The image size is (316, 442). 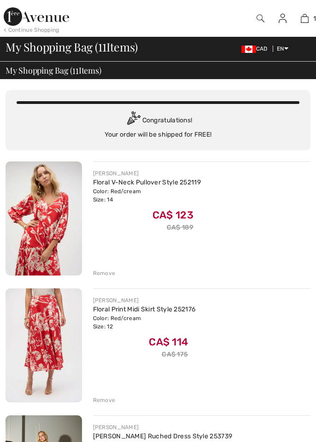 I want to click on span: EN, so click(x=282, y=49).